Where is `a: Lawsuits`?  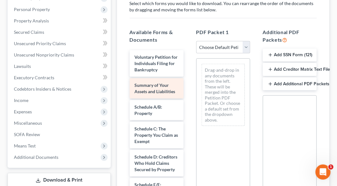 a: Lawsuits is located at coordinates (60, 66).